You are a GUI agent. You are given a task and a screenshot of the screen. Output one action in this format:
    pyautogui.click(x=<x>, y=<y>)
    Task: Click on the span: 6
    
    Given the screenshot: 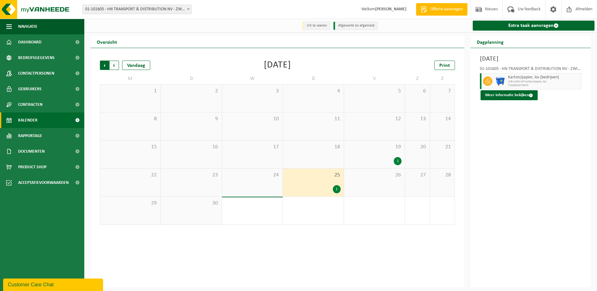 What is the action you would take?
    pyautogui.click(x=417, y=91)
    